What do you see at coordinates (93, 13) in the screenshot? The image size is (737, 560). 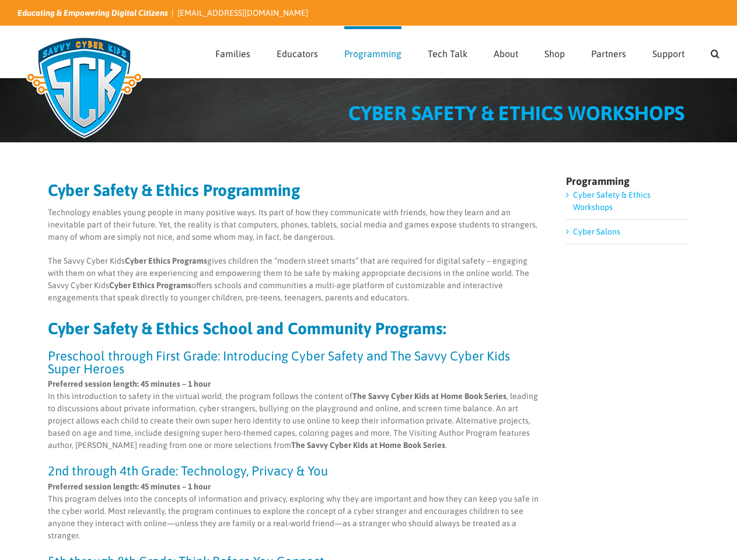 I see `i: Educating & Empowering Digital Citizens` at bounding box center [93, 13].